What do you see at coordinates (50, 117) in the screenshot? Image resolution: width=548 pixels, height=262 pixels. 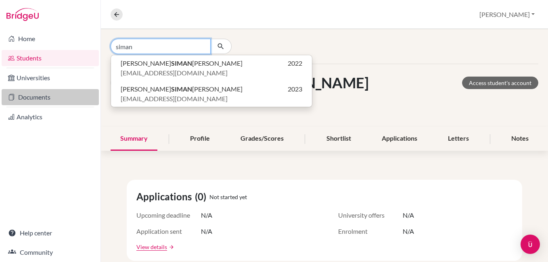 I see `a: Analytics` at bounding box center [50, 117].